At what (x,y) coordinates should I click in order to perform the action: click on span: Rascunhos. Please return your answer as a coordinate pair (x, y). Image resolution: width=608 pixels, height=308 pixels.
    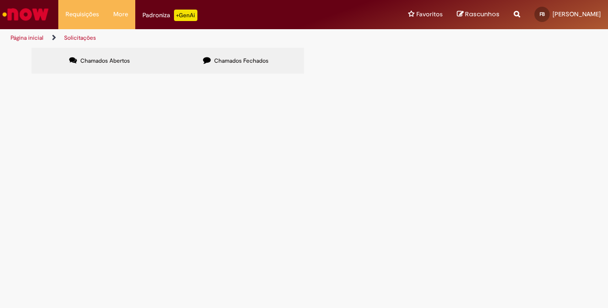
    Looking at the image, I should click on (482, 14).